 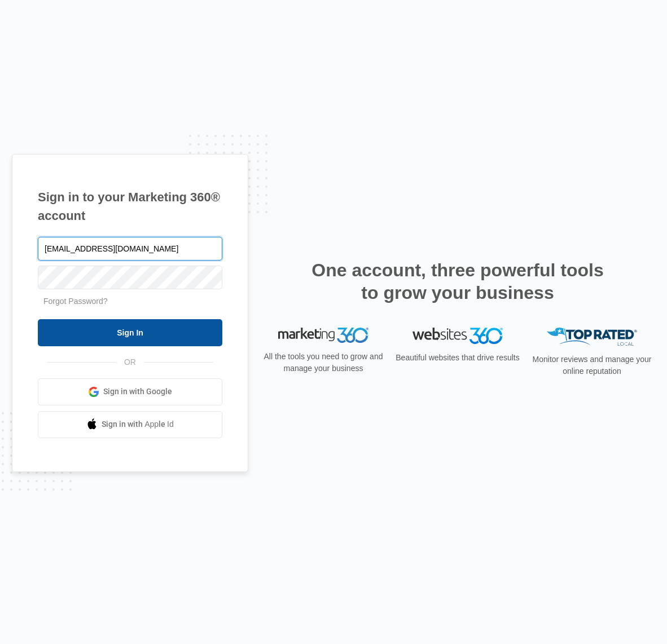 What do you see at coordinates (130, 362) in the screenshot?
I see `span: OR` at bounding box center [130, 362].